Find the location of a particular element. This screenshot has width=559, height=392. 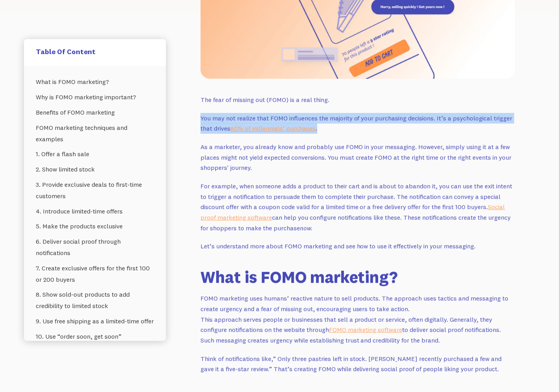

p: The fear of missing out (FOMO) is a real thing. is located at coordinates (358, 100).